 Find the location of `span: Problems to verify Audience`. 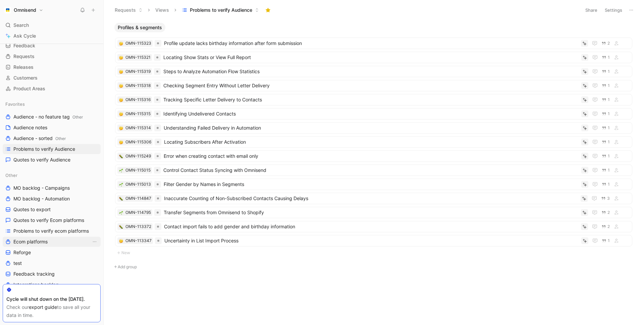

span: Problems to verify Audience is located at coordinates (44, 149).